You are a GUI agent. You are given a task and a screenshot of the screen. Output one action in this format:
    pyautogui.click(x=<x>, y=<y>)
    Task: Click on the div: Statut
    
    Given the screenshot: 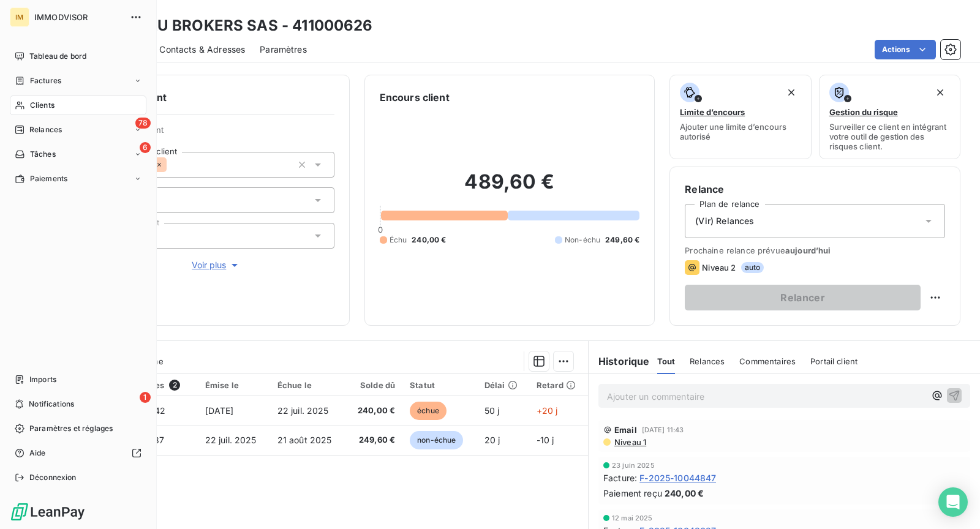 What is the action you would take?
    pyautogui.click(x=440, y=385)
    